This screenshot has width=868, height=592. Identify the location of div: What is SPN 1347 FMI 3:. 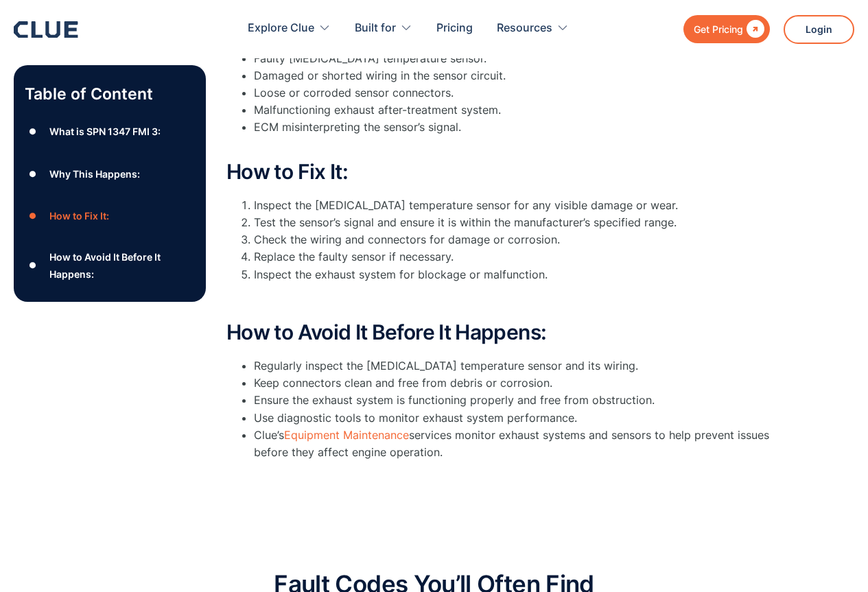
(105, 131).